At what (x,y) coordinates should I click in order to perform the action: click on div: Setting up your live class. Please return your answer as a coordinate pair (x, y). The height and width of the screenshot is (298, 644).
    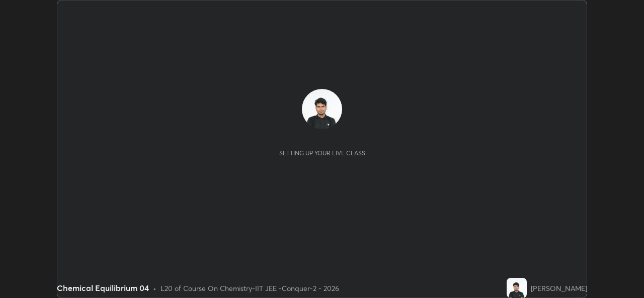
    Looking at the image, I should click on (322, 153).